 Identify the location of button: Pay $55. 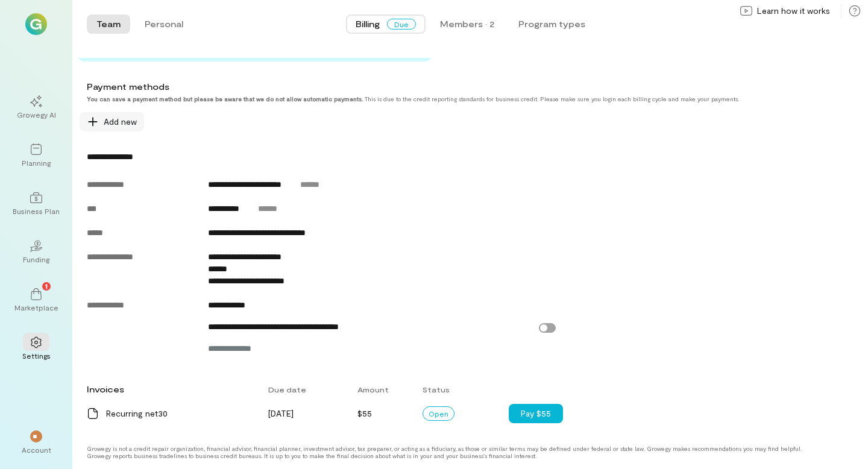
(536, 413).